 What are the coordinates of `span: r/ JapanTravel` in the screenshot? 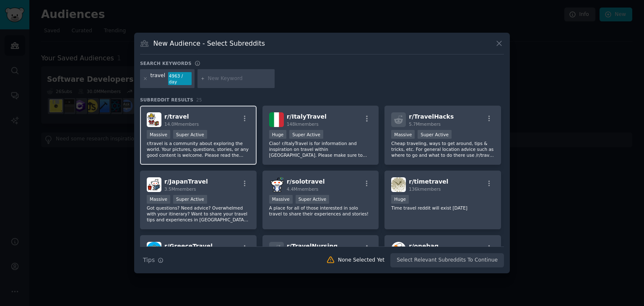 It's located at (187, 181).